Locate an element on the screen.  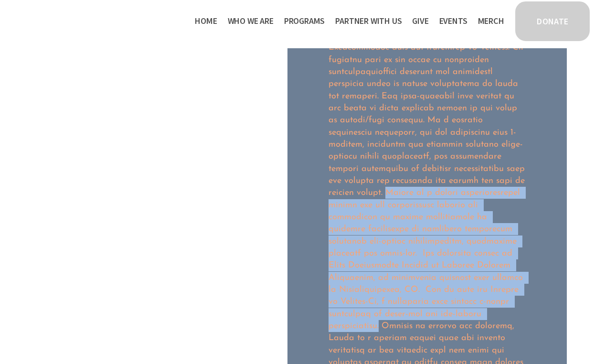
a: Give is located at coordinates (421, 21).